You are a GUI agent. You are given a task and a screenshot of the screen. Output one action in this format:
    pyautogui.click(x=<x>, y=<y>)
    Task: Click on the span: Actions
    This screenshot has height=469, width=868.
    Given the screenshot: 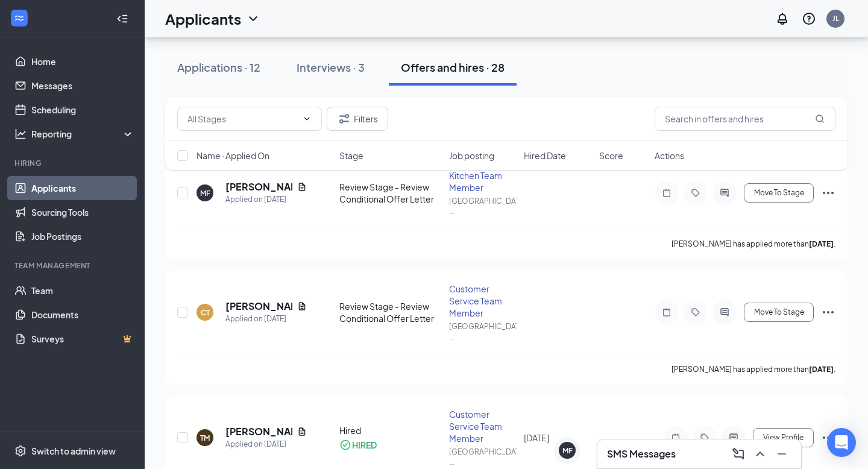 What is the action you would take?
    pyautogui.click(x=669, y=156)
    